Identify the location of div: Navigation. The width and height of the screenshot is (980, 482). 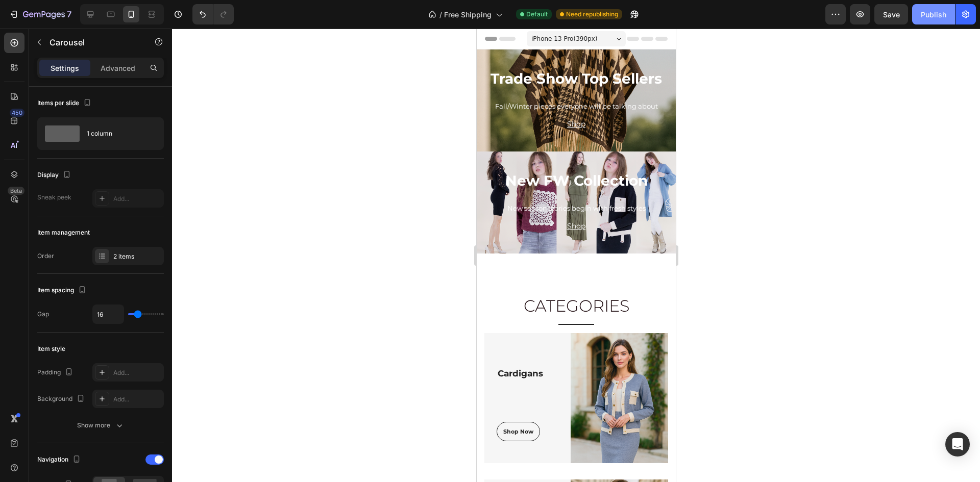
(60, 460).